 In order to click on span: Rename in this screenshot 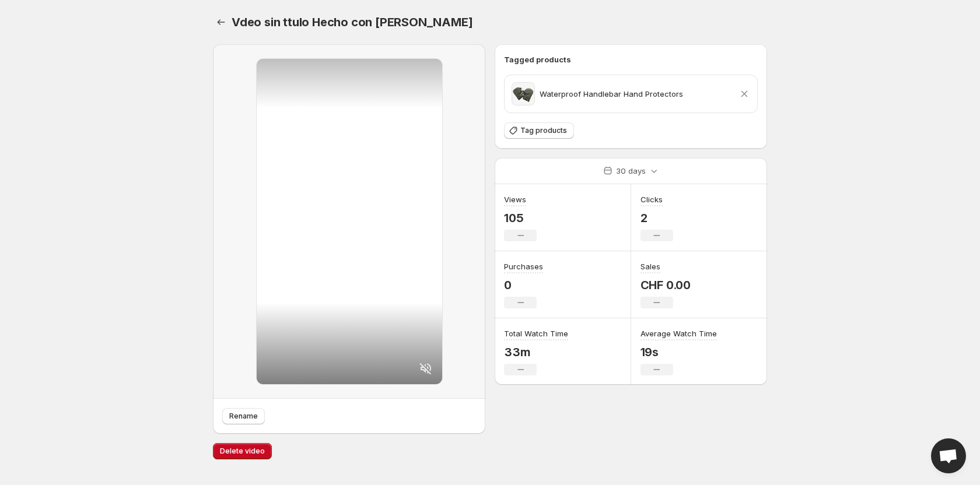, I will do `click(243, 416)`.